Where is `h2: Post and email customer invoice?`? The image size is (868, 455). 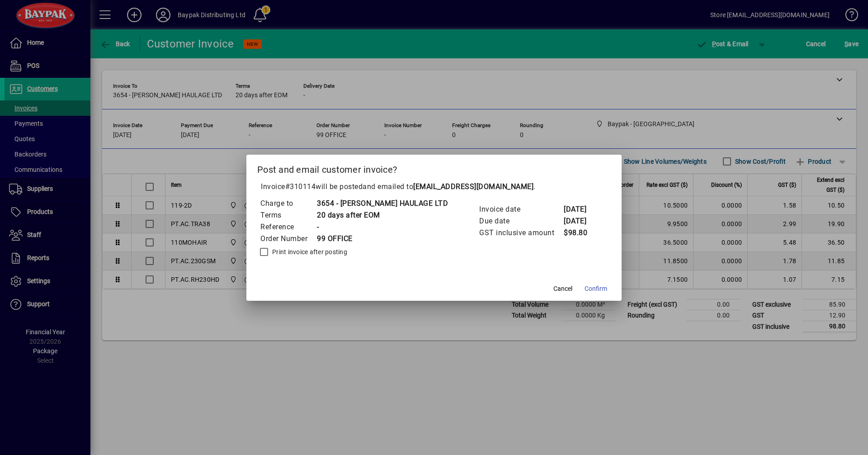 h2: Post and email customer invoice? is located at coordinates (434, 168).